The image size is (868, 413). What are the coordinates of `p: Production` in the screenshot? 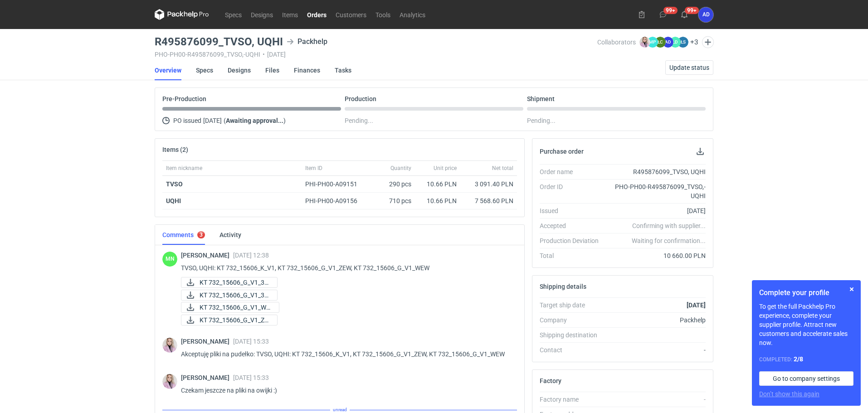 It's located at (361, 99).